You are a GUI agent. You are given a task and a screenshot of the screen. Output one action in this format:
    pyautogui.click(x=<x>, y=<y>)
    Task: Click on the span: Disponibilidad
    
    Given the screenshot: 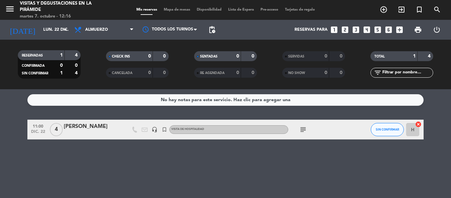 What is the action you would take?
    pyautogui.click(x=209, y=10)
    